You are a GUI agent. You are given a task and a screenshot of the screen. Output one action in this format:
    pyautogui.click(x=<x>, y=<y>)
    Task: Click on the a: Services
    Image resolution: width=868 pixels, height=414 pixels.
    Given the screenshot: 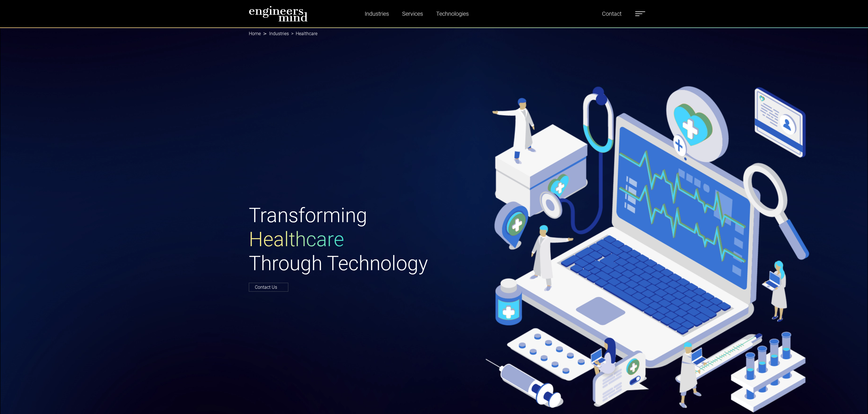 What is the action you would take?
    pyautogui.click(x=413, y=13)
    